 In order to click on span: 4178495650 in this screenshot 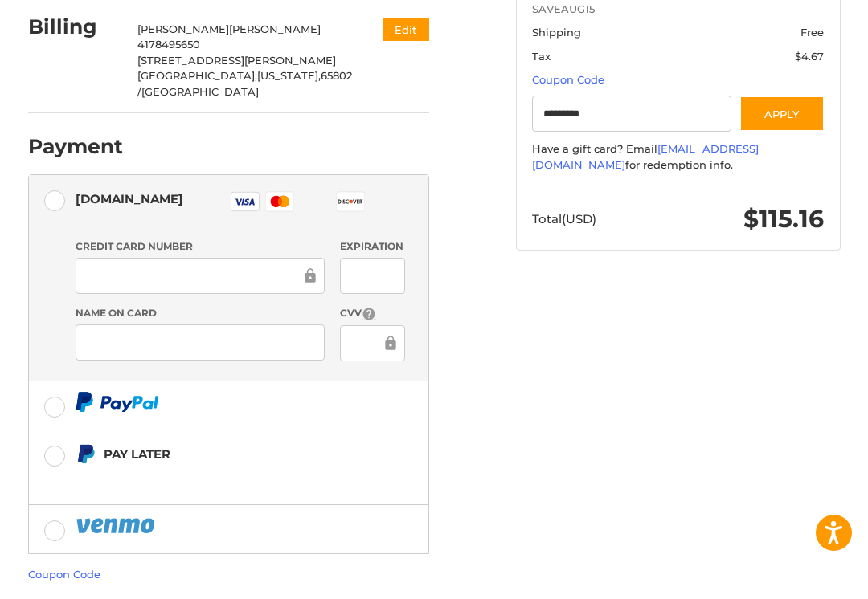, I will do `click(169, 44)`.